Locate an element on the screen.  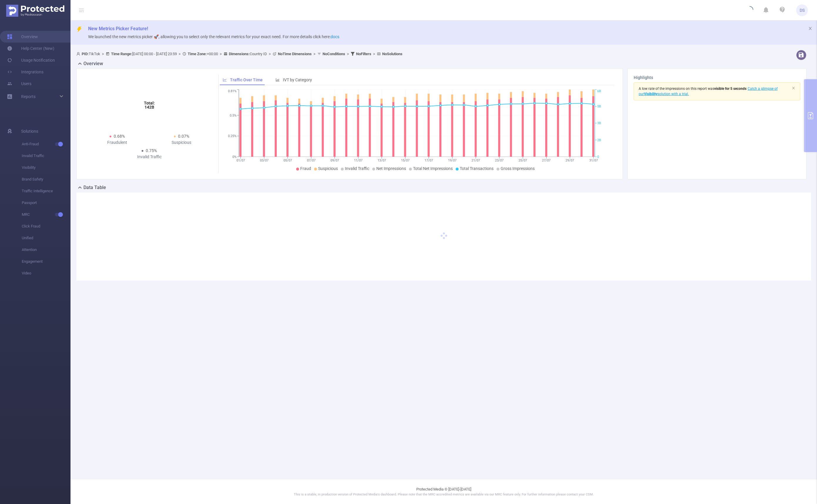
h2: Overview is located at coordinates (93, 63).